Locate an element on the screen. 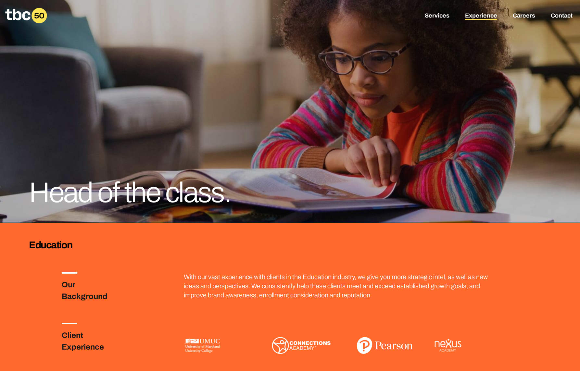  h3: Client Experience is located at coordinates (93, 342).